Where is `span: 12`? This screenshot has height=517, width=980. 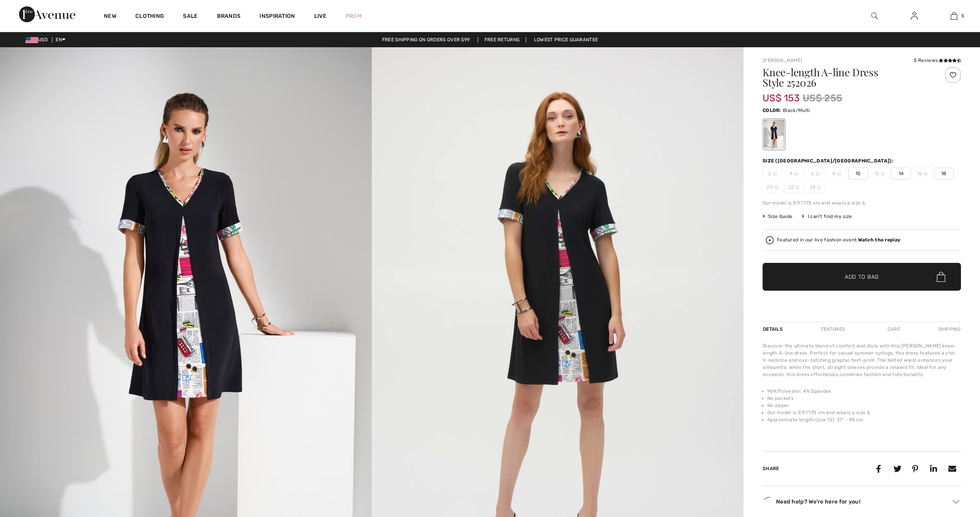 span: 12 is located at coordinates (879, 174).